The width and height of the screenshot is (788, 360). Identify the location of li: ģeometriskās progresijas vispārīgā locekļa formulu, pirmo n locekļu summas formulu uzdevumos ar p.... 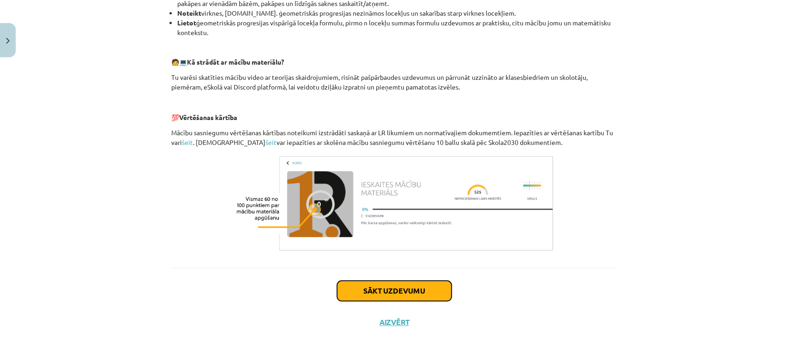
(397, 28).